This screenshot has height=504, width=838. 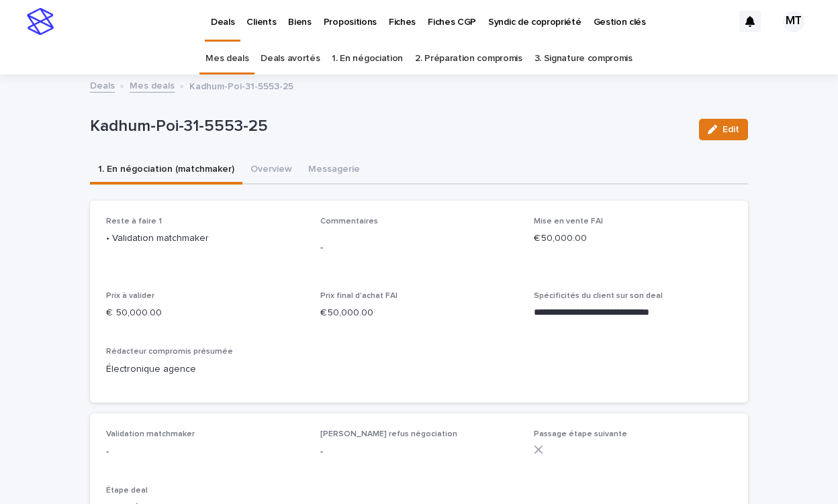 What do you see at coordinates (349, 221) in the screenshot?
I see `span: Commentaires` at bounding box center [349, 221].